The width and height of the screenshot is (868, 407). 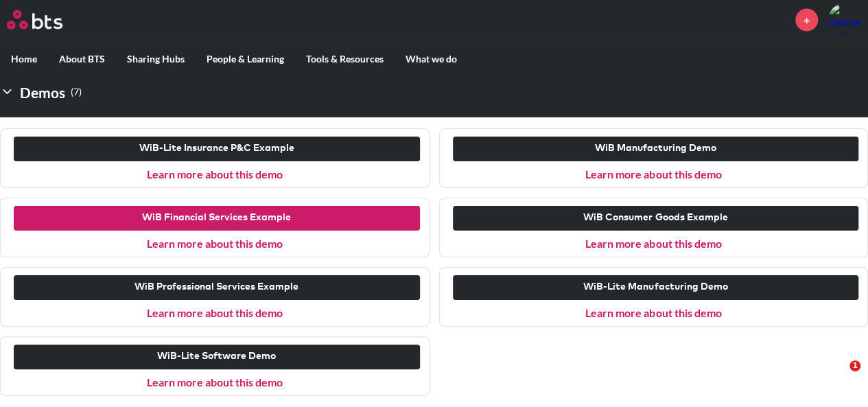 I want to click on img: Gabriel Oliveira, so click(x=845, y=20).